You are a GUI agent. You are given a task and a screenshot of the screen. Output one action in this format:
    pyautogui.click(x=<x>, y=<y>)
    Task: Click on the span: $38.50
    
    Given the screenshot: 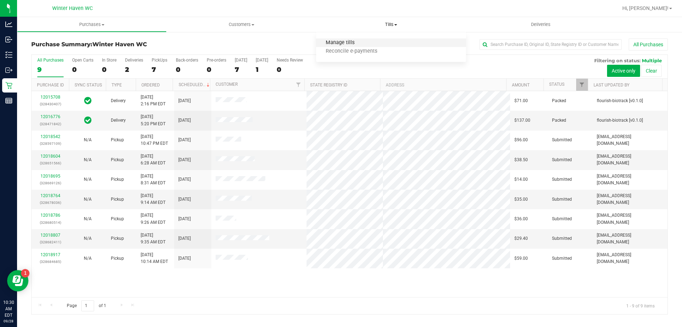 What is the action you would take?
    pyautogui.click(x=521, y=160)
    